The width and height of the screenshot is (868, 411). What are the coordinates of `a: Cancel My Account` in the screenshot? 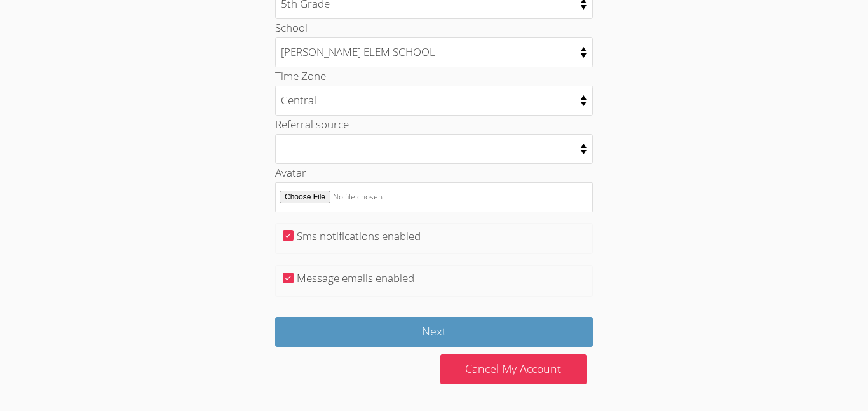 It's located at (513, 370).